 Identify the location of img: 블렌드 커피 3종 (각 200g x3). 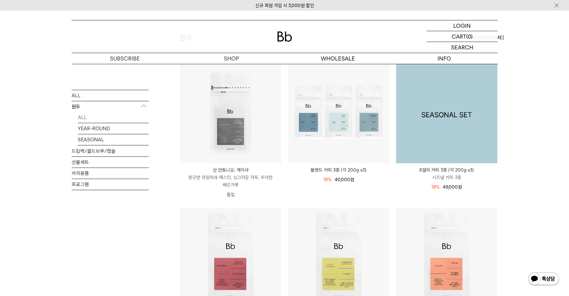
(338, 113).